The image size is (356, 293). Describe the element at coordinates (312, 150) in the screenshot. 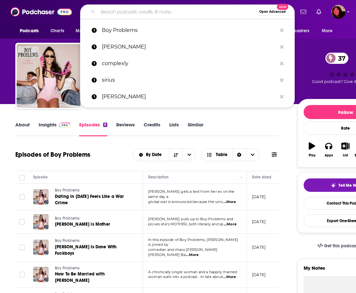

I see `button: Play` at that location.